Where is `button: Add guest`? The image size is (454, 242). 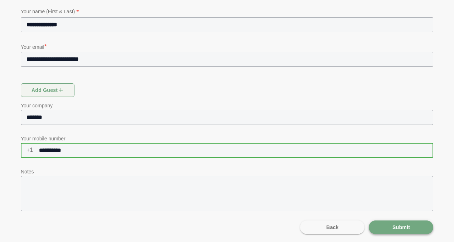
button: Add guest is located at coordinates (48, 90).